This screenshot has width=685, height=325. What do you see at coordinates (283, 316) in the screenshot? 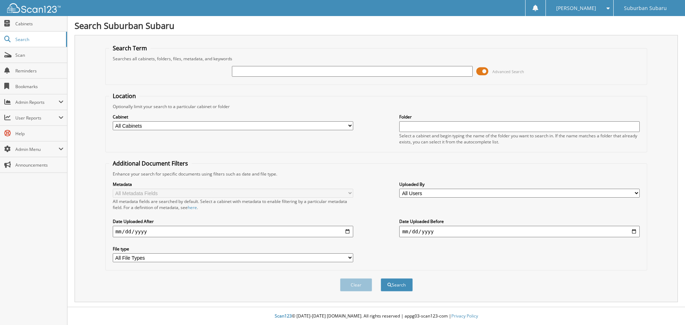
I see `span: Scan123` at bounding box center [283, 316].